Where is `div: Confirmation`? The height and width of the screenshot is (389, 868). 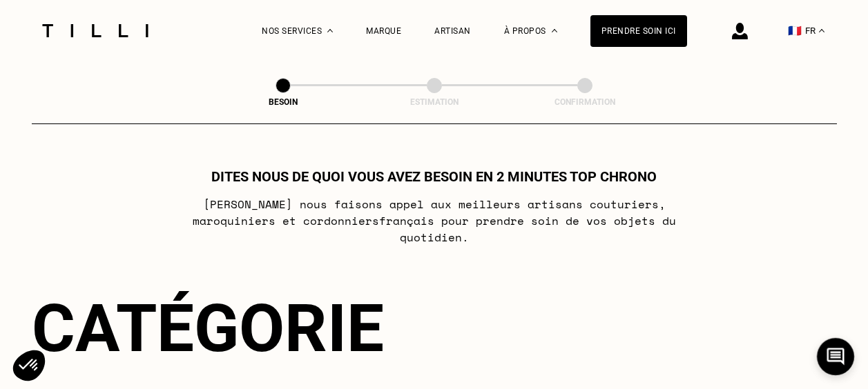 div: Confirmation is located at coordinates (585, 102).